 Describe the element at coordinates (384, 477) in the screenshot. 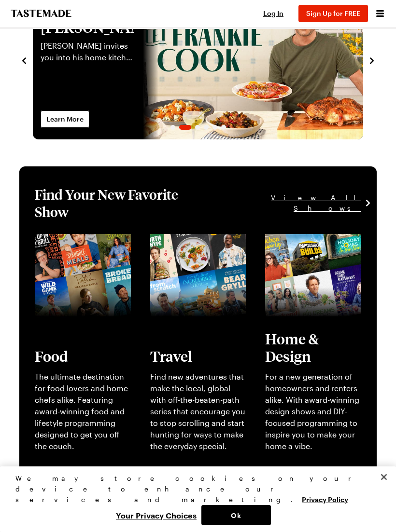

I see `button: Close` at that location.